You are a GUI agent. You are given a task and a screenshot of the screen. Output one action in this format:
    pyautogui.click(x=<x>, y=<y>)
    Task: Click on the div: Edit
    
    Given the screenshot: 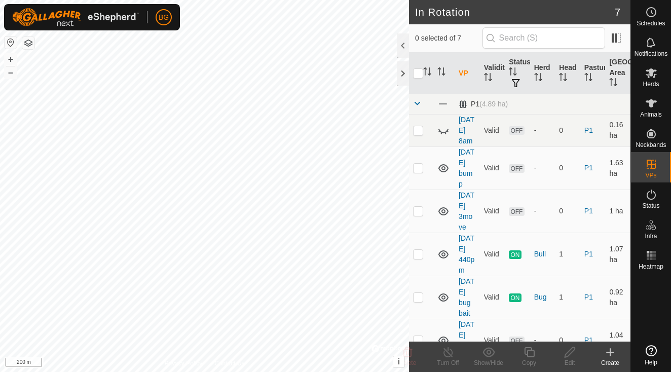 What is the action you would take?
    pyautogui.click(x=570, y=363)
    